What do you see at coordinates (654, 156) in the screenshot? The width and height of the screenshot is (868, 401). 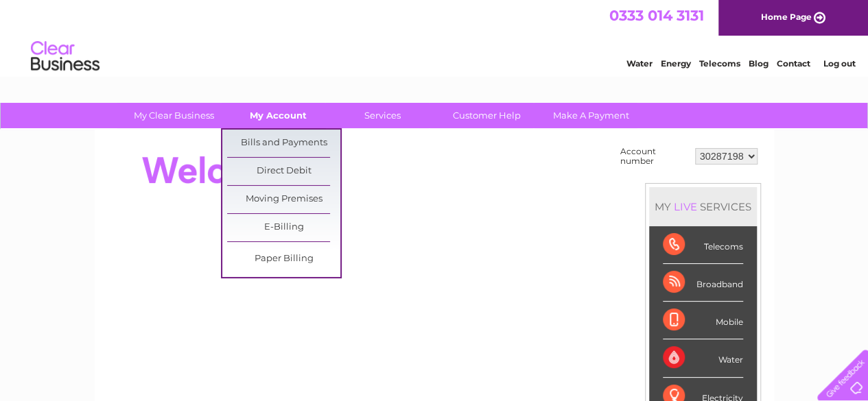 I see `td: Account number` at bounding box center [654, 156].